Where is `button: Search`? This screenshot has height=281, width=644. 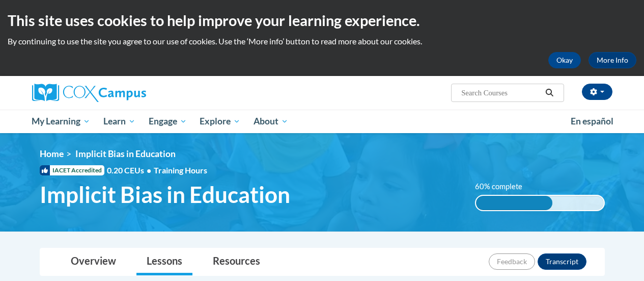 button: Search is located at coordinates (549, 93).